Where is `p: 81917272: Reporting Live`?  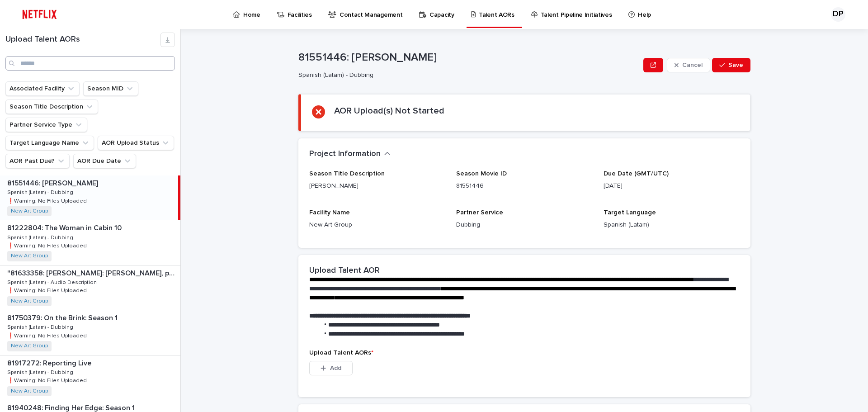 p: 81917272: Reporting Live is located at coordinates (50, 363).